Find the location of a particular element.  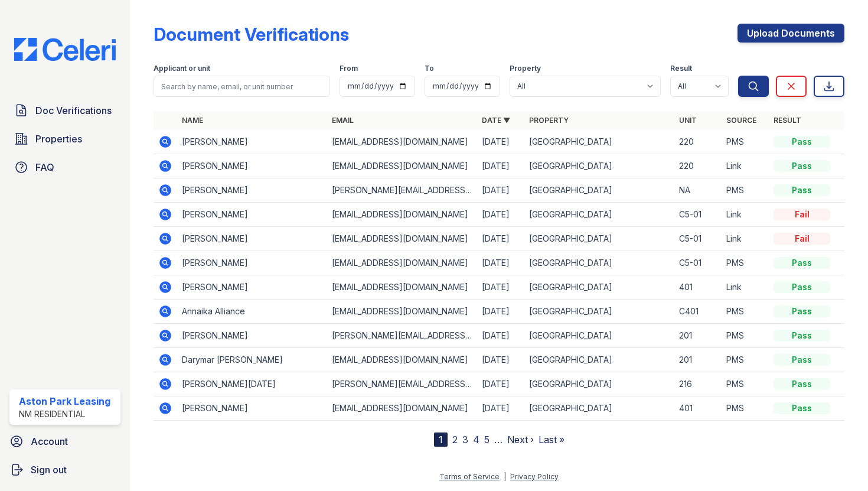

span: FAQ is located at coordinates (45, 167).